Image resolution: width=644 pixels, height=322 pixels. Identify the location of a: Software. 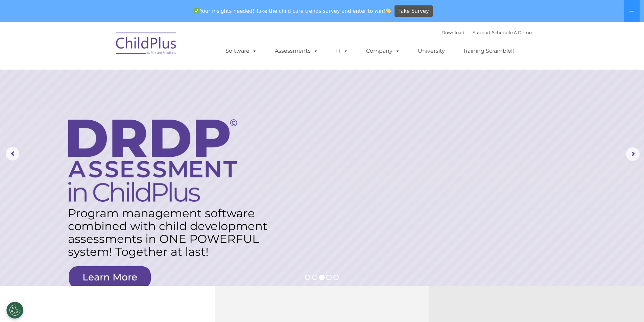
(241, 51).